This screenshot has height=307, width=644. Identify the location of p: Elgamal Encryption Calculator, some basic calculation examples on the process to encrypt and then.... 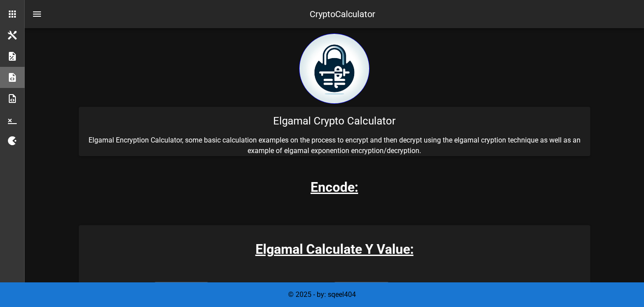
(335, 146).